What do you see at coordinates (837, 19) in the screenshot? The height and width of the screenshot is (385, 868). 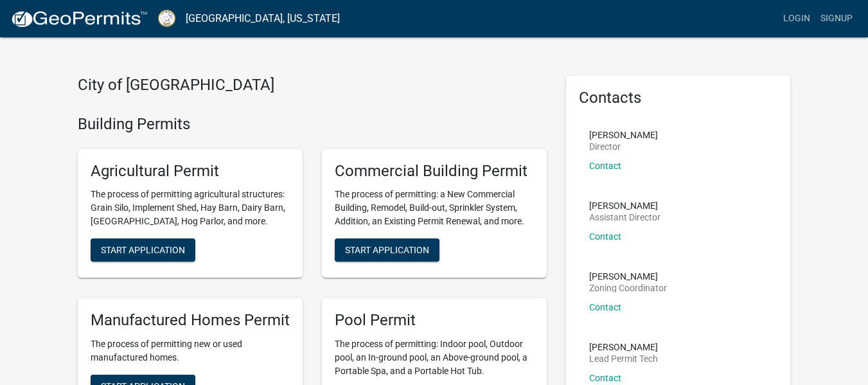 I see `a: Signup` at bounding box center [837, 19].